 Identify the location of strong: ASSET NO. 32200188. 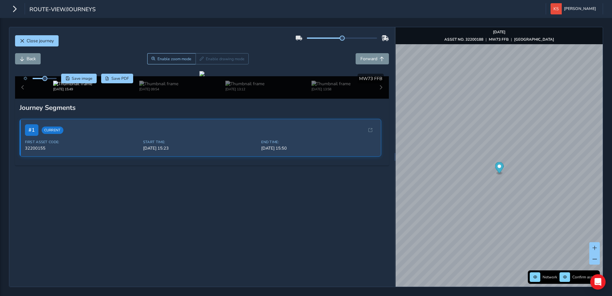
(464, 39).